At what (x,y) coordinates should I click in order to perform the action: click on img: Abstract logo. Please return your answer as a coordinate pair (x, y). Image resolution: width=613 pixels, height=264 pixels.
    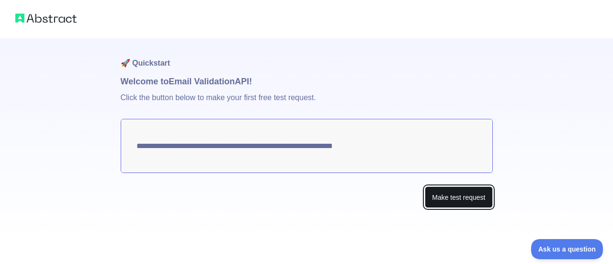
    Looking at the image, I should click on (46, 18).